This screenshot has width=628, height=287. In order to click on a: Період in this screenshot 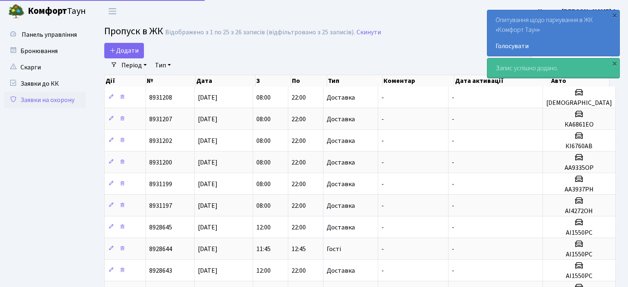, I will do `click(134, 65)`.